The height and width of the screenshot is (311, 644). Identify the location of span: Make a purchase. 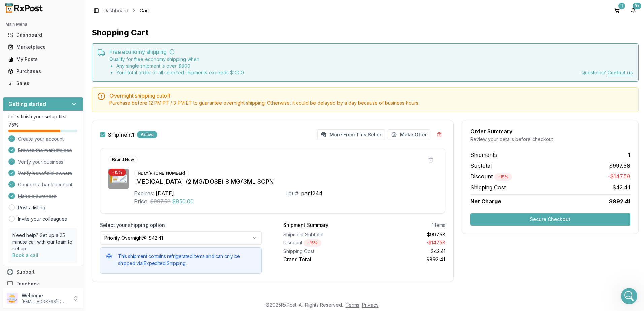
(37, 196).